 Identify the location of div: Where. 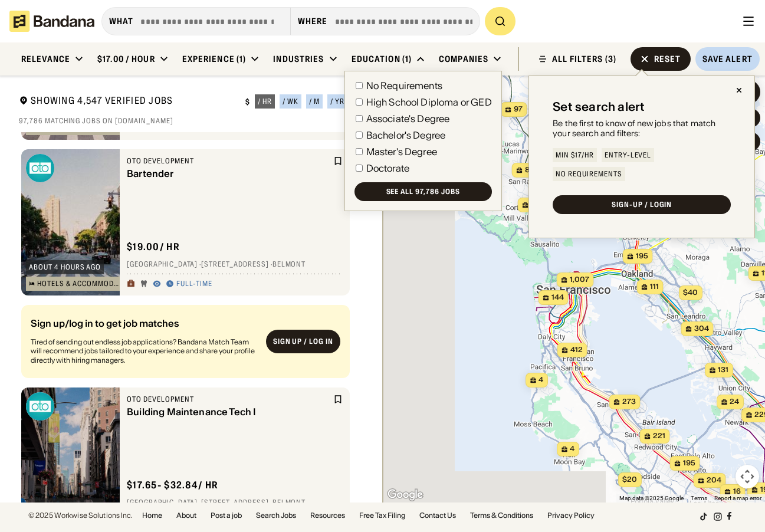
(313, 21).